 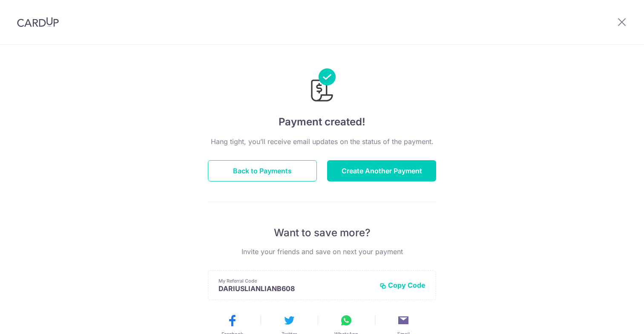 I want to click on img: CardUp, so click(x=38, y=22).